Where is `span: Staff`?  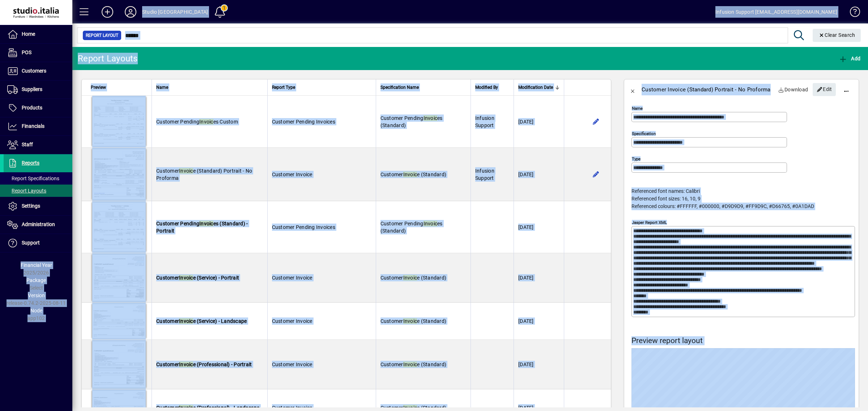 span: Staff is located at coordinates (27, 145).